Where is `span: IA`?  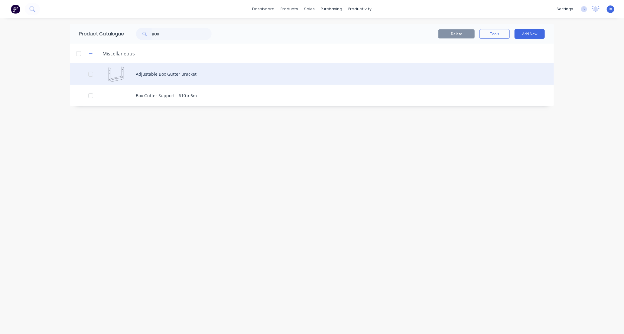 span: IA is located at coordinates (611, 9).